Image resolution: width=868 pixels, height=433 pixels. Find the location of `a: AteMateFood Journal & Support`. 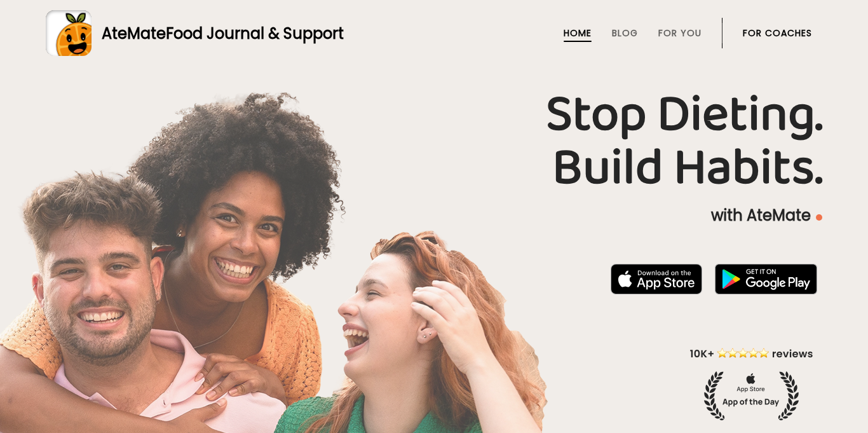

a: AteMateFood Journal & Support is located at coordinates (434, 33).